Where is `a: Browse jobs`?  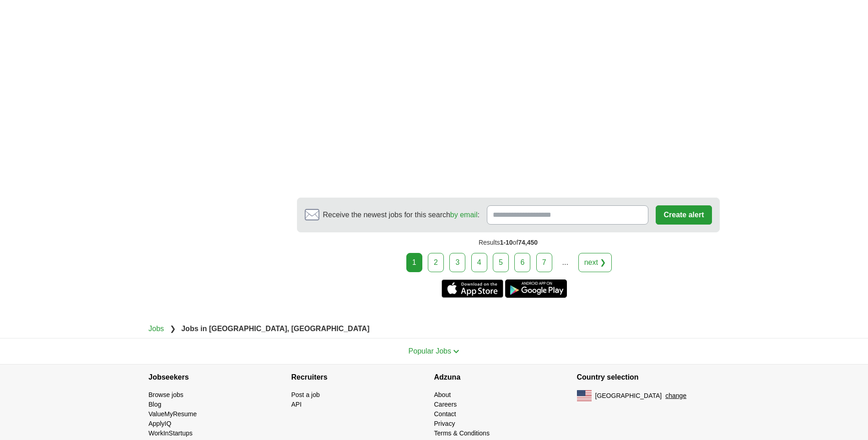
a: Browse jobs is located at coordinates (166, 395).